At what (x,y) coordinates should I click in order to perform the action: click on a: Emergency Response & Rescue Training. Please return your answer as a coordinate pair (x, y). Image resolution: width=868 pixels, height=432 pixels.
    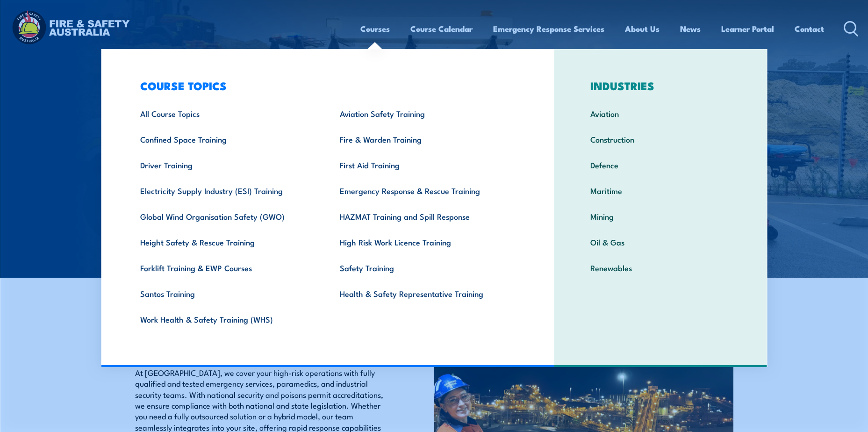
    Looking at the image, I should click on (425, 190).